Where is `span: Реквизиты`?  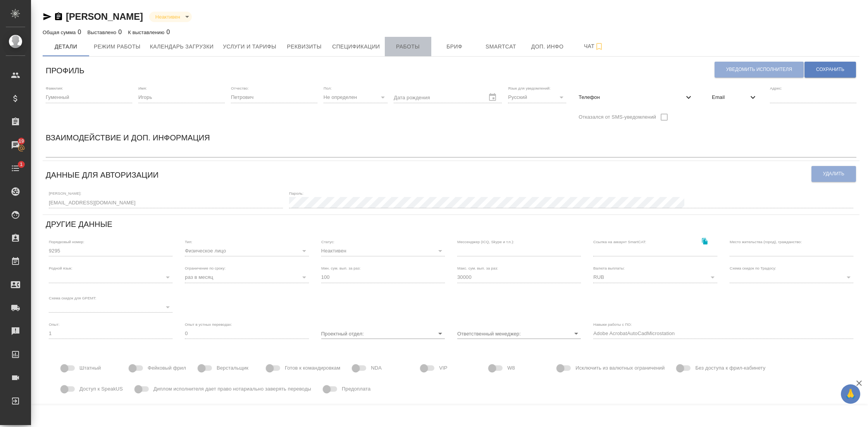 span: Реквизиты is located at coordinates (304, 47).